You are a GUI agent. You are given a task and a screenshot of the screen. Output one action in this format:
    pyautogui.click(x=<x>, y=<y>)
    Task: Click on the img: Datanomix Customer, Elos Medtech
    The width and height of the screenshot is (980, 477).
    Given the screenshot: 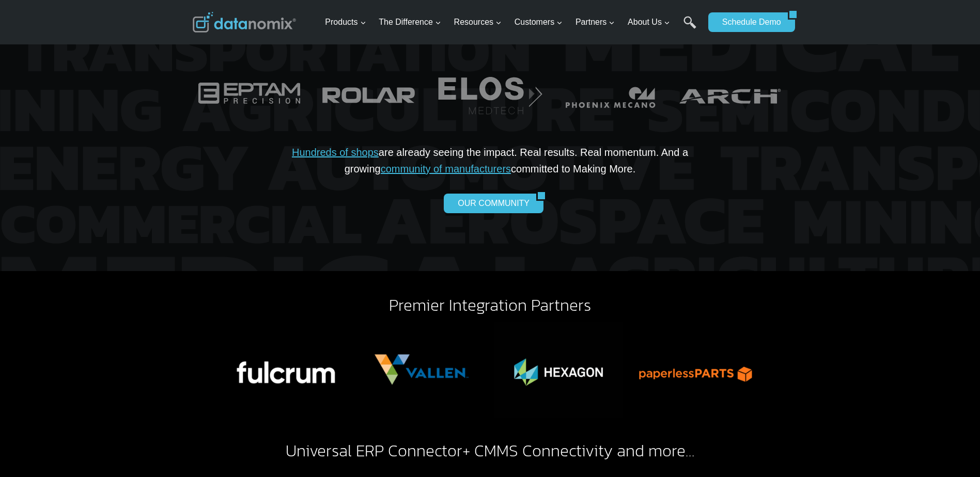 What is the action you would take?
    pyautogui.click(x=490, y=93)
    